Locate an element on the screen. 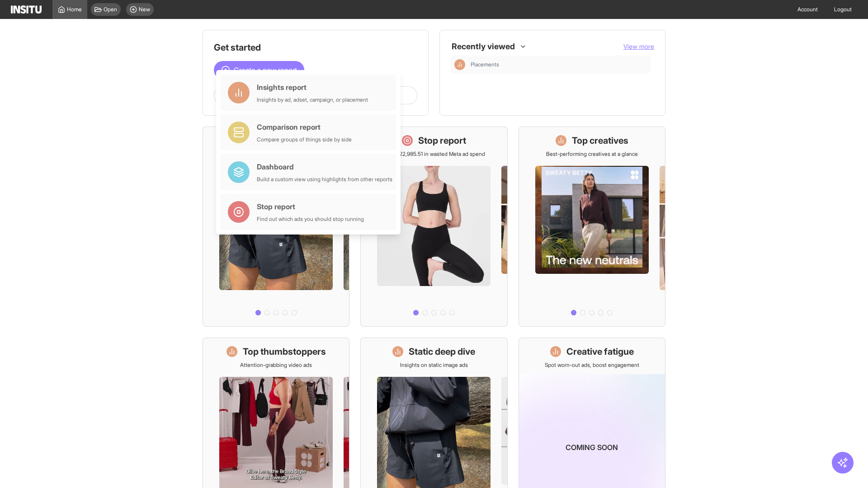 This screenshot has height=488, width=868. p: Best-performing creatives at a glance is located at coordinates (592, 154).